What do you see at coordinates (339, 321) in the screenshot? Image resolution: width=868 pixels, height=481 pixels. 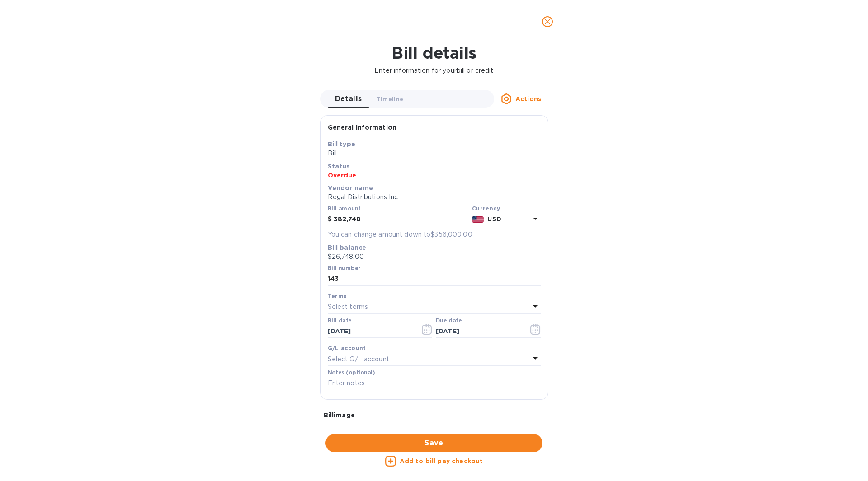 I see `label: Bill date` at bounding box center [339, 321].